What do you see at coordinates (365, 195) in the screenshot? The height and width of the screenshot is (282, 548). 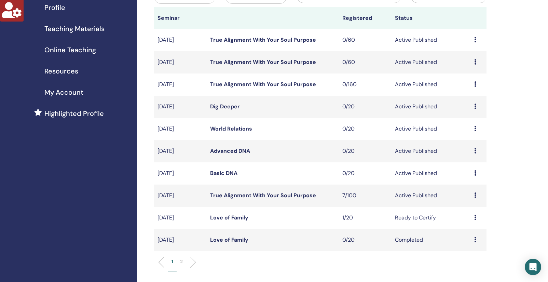 I see `td: 7/100` at bounding box center [365, 195].